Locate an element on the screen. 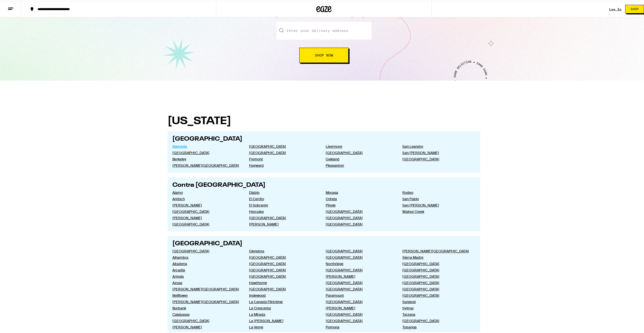  a: Inglewood is located at coordinates (284, 295).